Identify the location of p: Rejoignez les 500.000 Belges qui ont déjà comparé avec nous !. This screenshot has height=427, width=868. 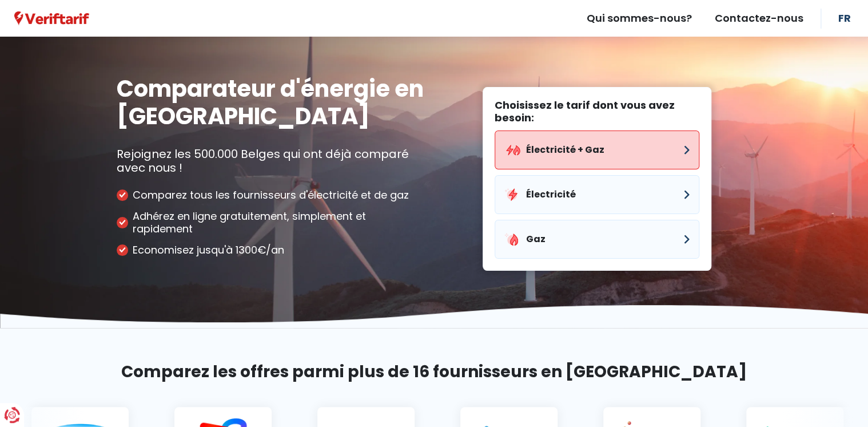
(271, 161).